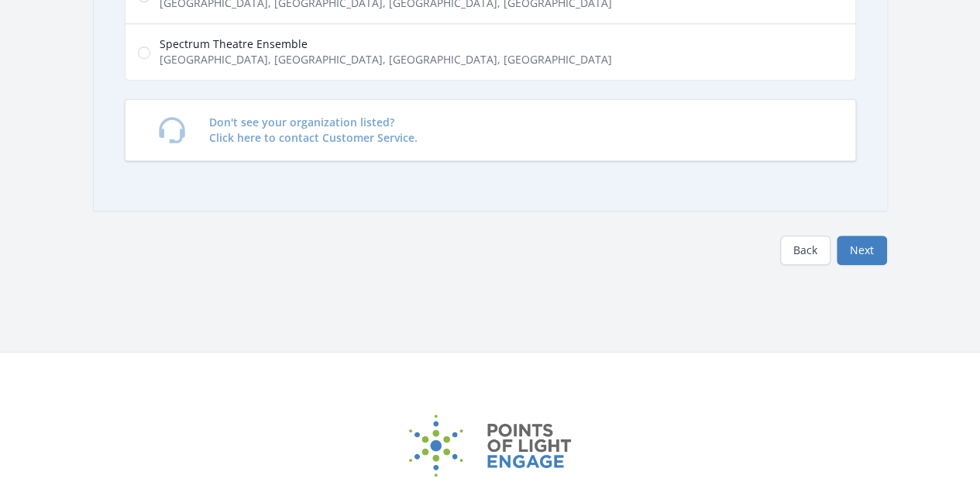 This screenshot has height=489, width=980. I want to click on p: Don't see your organization listed? Click here to contact Customer Service., so click(312, 130).